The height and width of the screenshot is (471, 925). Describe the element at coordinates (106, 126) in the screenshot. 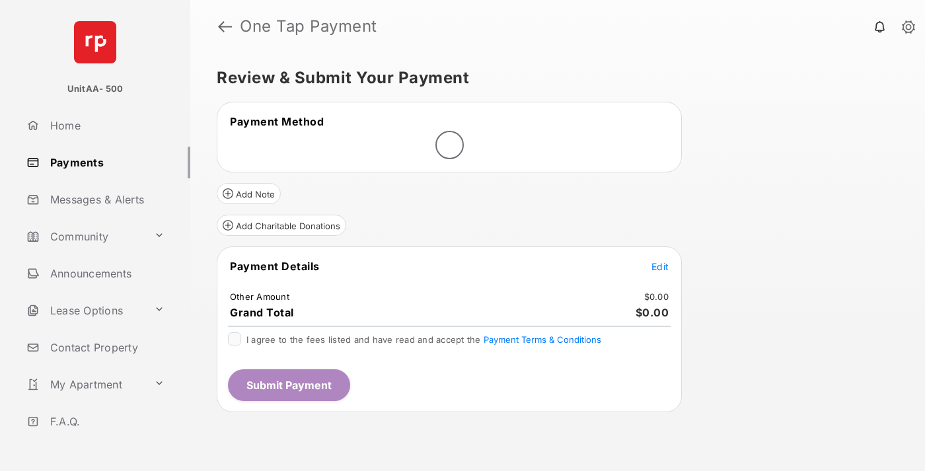

I see `a: Home` at that location.